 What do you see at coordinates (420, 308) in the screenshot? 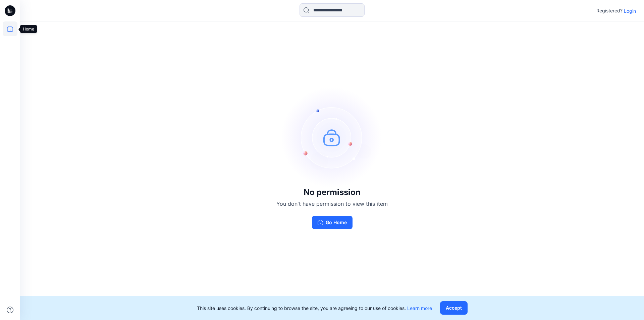
I see `a: Learn more` at bounding box center [420, 308].